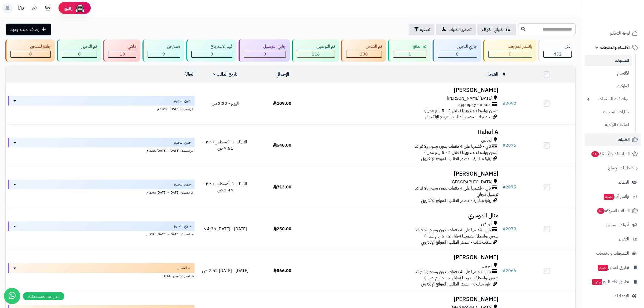  What do you see at coordinates (410, 54) in the screenshot?
I see `div: 1` at bounding box center [410, 54].